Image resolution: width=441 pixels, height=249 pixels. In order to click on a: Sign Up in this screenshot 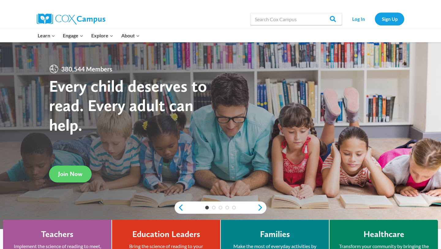, I will do `click(390, 19)`.